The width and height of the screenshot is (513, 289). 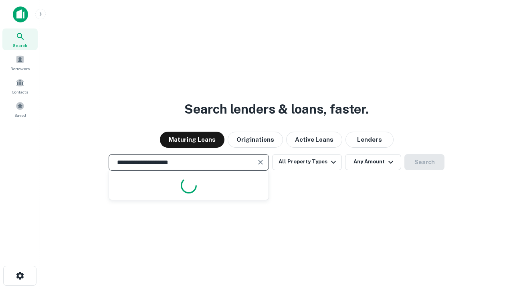 I want to click on a: Saved, so click(x=20, y=109).